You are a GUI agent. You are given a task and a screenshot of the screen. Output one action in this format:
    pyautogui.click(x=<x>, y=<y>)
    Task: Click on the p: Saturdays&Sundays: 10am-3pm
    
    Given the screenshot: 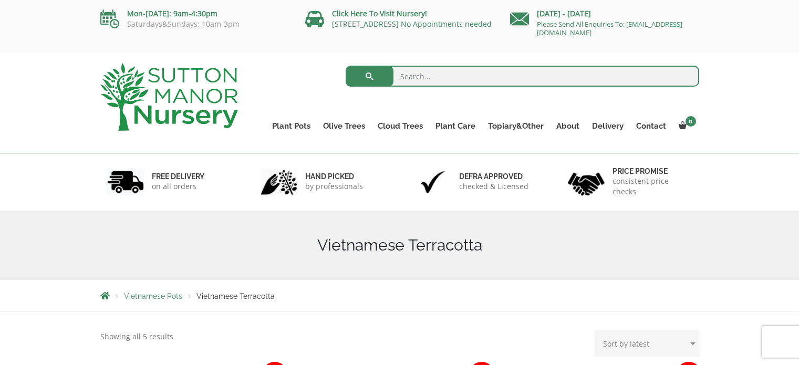 What is the action you would take?
    pyautogui.click(x=195, y=24)
    